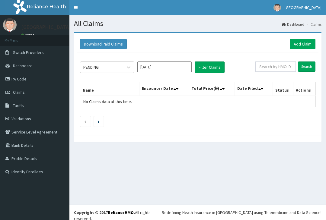  What do you see at coordinates (103, 44) in the screenshot?
I see `button: Download Paid Claims` at bounding box center [103, 44].